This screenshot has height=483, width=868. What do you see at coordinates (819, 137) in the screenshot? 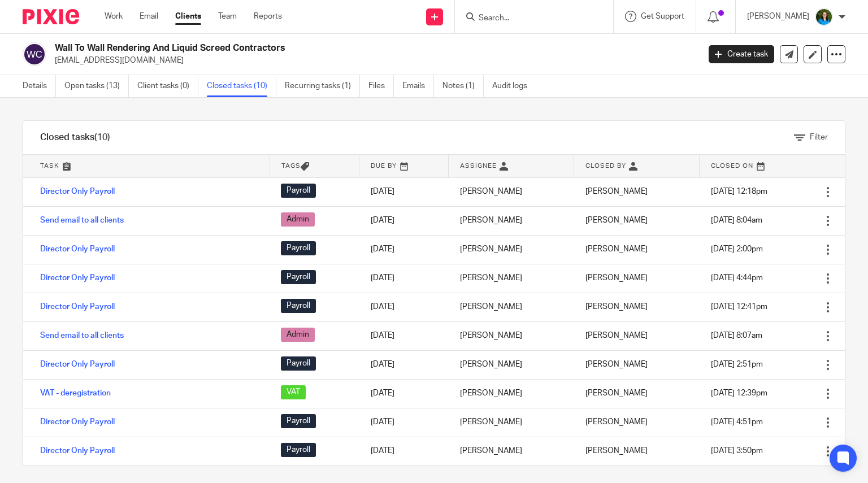
I see `span: Filter` at bounding box center [819, 137].